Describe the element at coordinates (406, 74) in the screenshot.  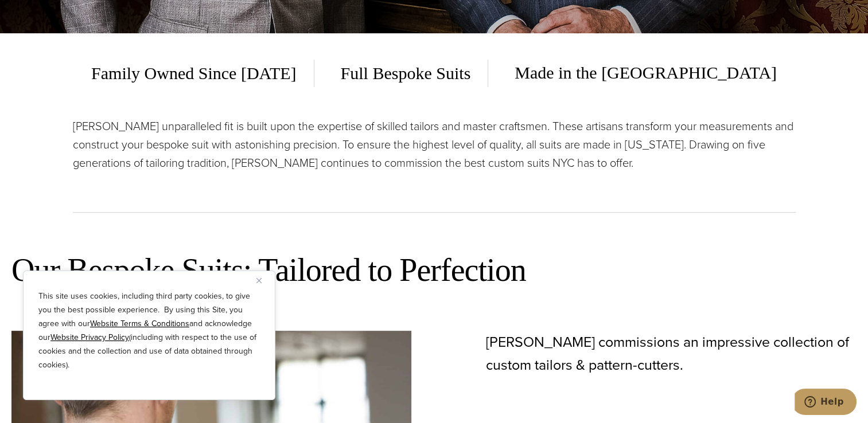
I see `span: Full Bespoke Suits` at that location.